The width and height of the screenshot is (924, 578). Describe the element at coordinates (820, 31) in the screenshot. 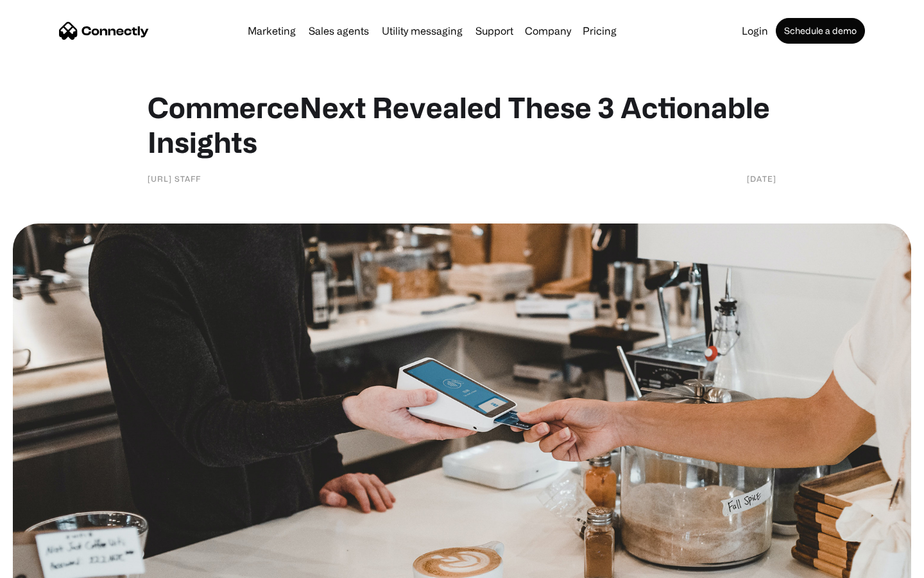

I see `a: Schedule a demo` at that location.